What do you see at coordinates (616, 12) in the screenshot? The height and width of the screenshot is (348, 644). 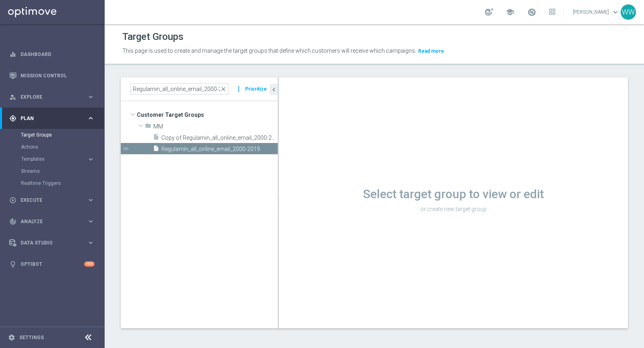 I see `span: keyboard_arrow_down` at bounding box center [616, 12].